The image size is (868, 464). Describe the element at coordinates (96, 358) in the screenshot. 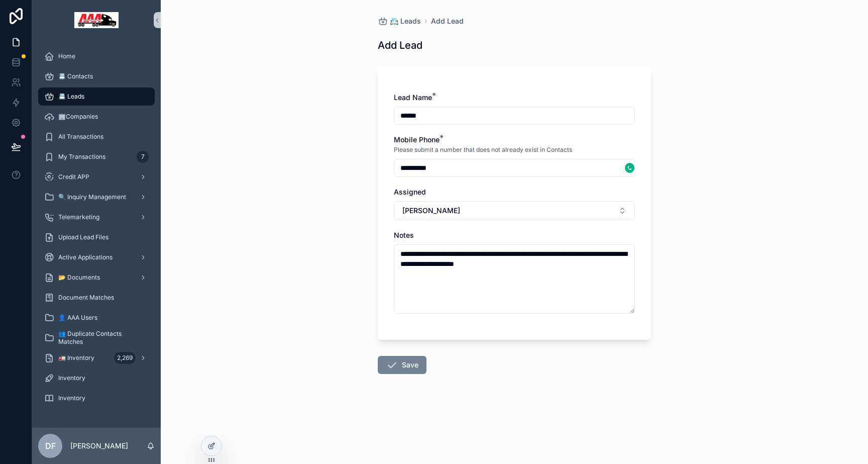

I see `a: 🚛 Inventory2,269` at that location.